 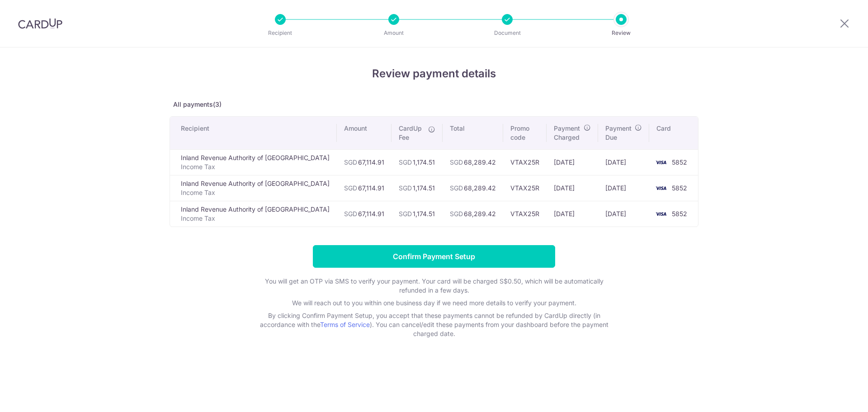 I want to click on th: Recipient, so click(x=253, y=133).